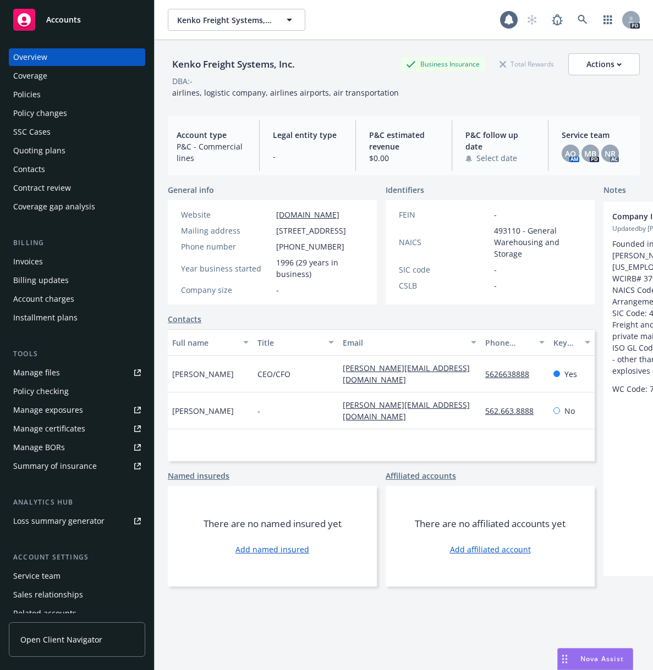  What do you see at coordinates (512, 374) in the screenshot?
I see `a: 5626638888` at bounding box center [512, 374].